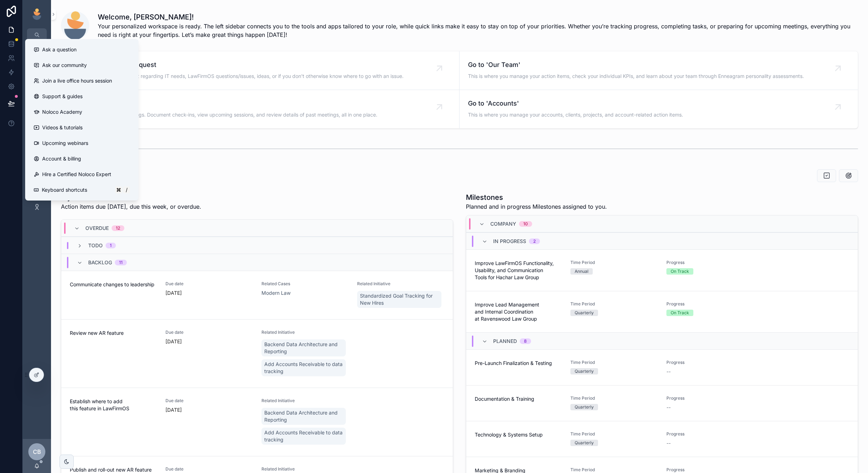  Describe the element at coordinates (276, 293) in the screenshot. I see `span: Modern Law` at that location.